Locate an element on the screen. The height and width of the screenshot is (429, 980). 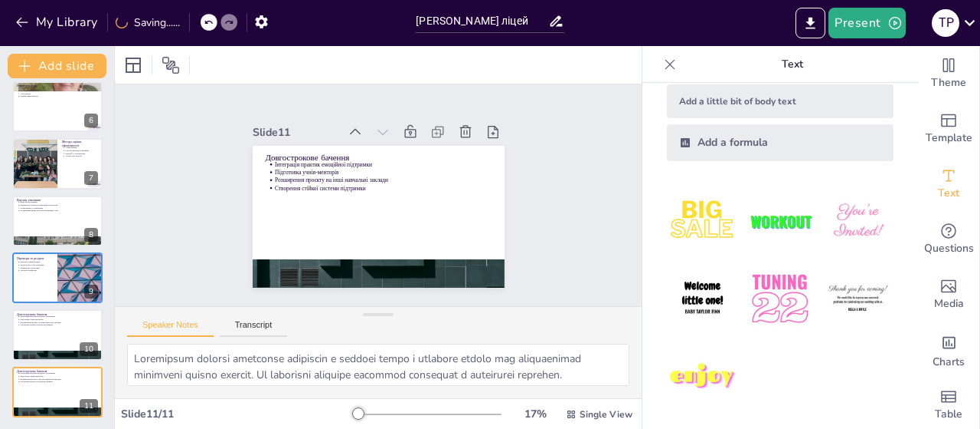
span: Text is located at coordinates (949, 193).